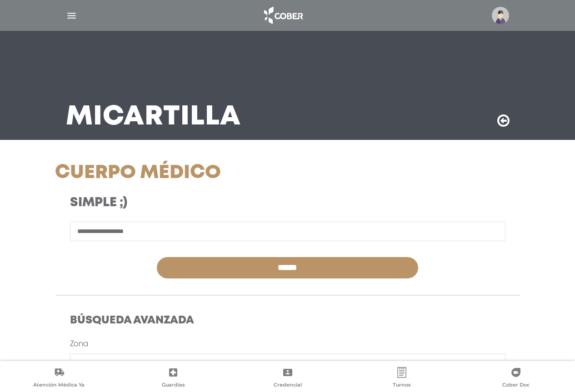  Describe the element at coordinates (208, 204) in the screenshot. I see `h3: Simple ;)` at that location.